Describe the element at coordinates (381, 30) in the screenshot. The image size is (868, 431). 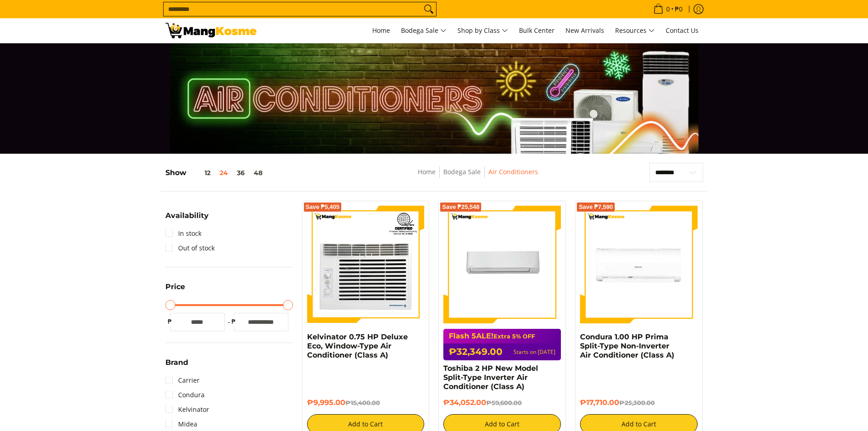
I see `span: Home` at that location.